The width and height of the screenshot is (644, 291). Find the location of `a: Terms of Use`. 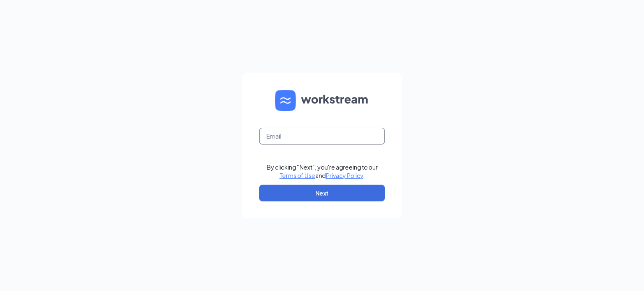

a: Terms of Use is located at coordinates (297, 176).